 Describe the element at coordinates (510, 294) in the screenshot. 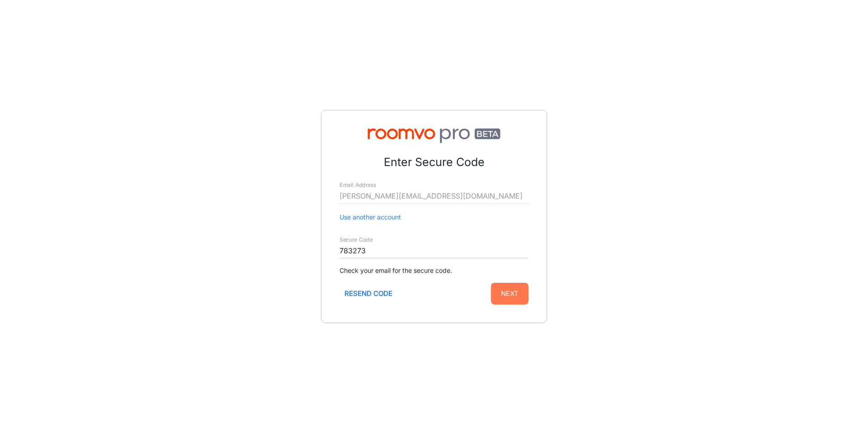

I see `button: Next` at that location.